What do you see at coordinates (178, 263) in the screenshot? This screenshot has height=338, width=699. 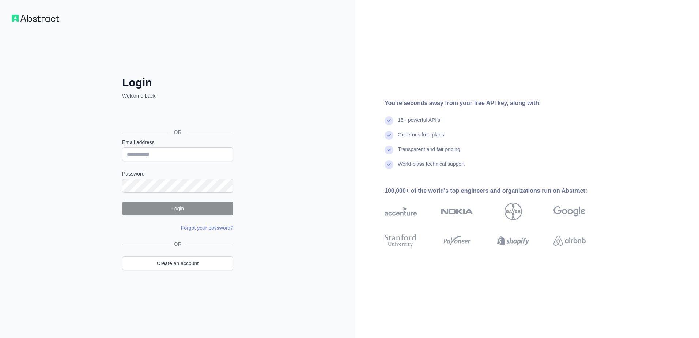 I see `a: Create an account` at bounding box center [178, 263].